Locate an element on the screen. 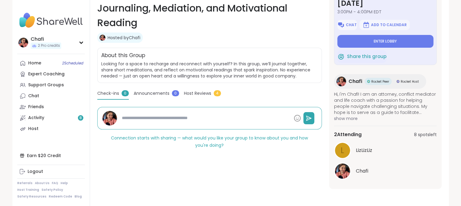 The image size is (461, 206). a: FAQ is located at coordinates (55, 183).